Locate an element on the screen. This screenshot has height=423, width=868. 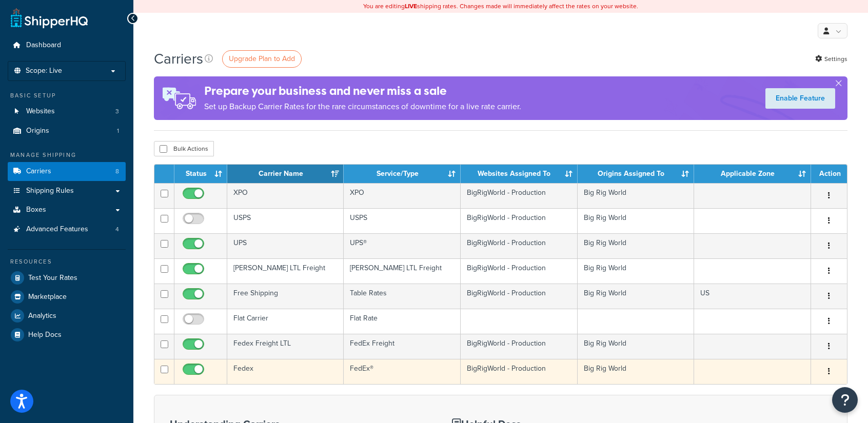
td: Fedex is located at coordinates (285, 371).